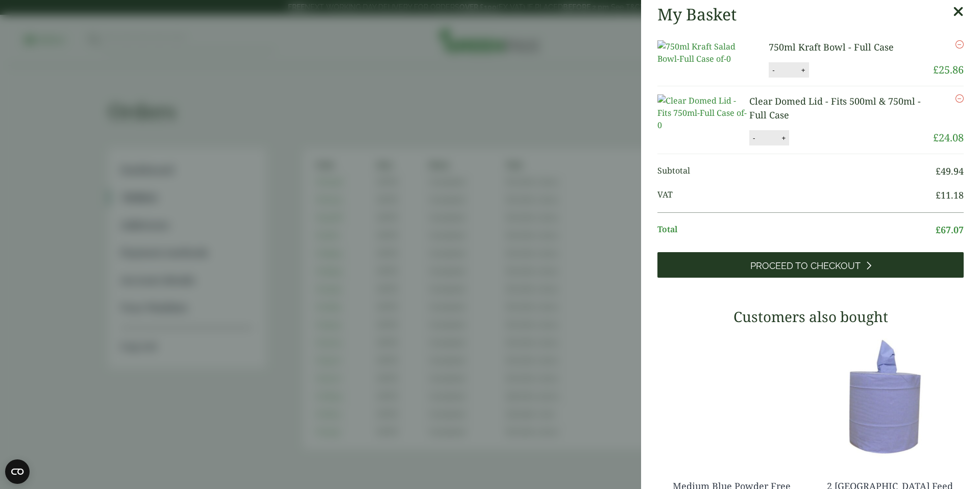  What do you see at coordinates (696, 14) in the screenshot?
I see `h2: My Basket` at bounding box center [696, 14].